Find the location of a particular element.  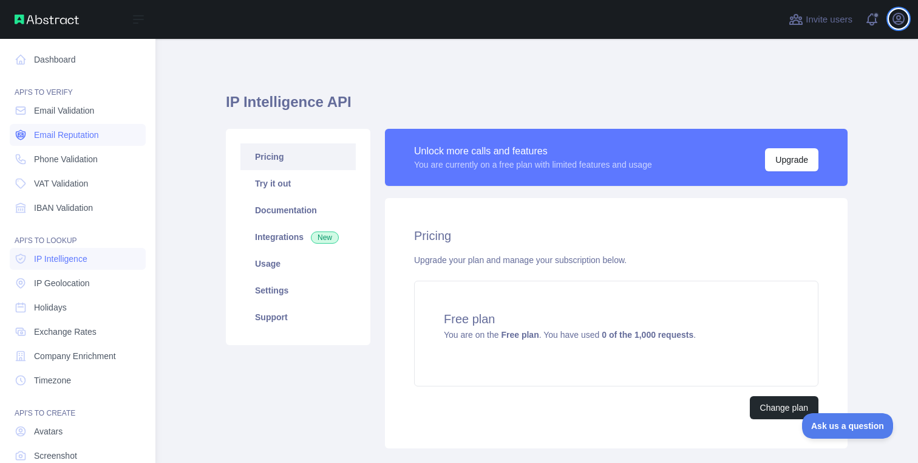

a: Timezone is located at coordinates (78, 380).